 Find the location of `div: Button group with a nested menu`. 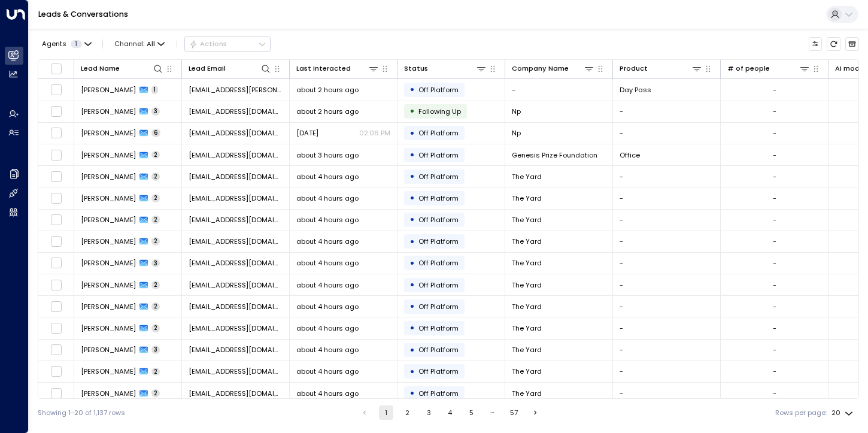

div: Button group with a nested menu is located at coordinates (228, 44).